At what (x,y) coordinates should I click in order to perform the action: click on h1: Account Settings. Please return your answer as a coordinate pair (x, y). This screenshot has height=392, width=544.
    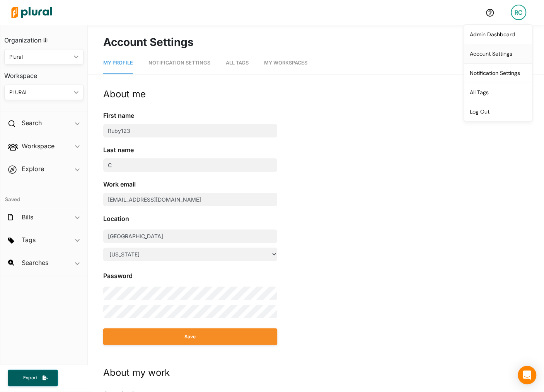
    Looking at the image, I should click on (316, 42).